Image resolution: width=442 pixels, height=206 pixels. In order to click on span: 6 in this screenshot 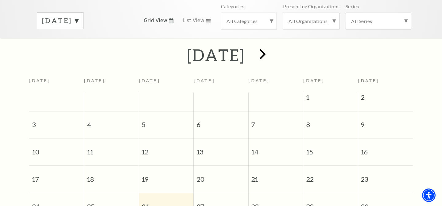, I will do `click(221, 122)`.